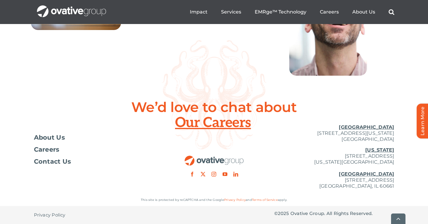  What do you see at coordinates (391, 12) in the screenshot?
I see `a: Search` at bounding box center [391, 12].